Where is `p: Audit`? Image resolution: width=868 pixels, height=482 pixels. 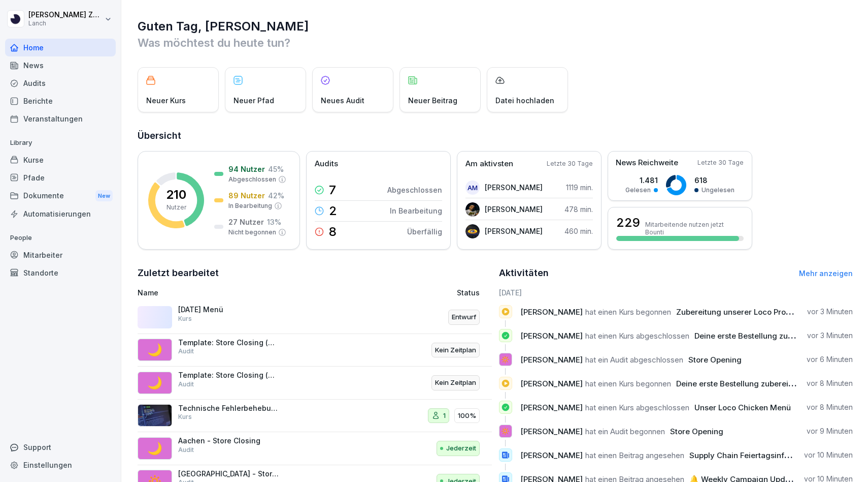
p: Audit is located at coordinates (186, 351).